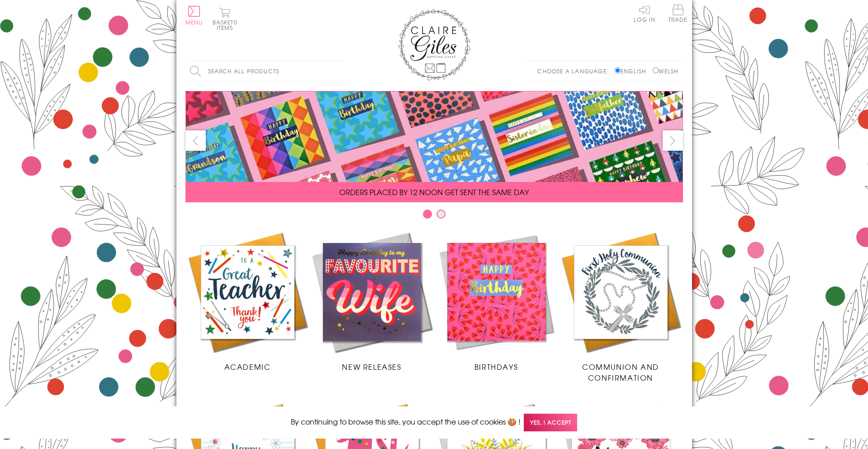 The height and width of the screenshot is (449, 868). What do you see at coordinates (617, 70) in the screenshot?
I see `input: English` at bounding box center [617, 70].